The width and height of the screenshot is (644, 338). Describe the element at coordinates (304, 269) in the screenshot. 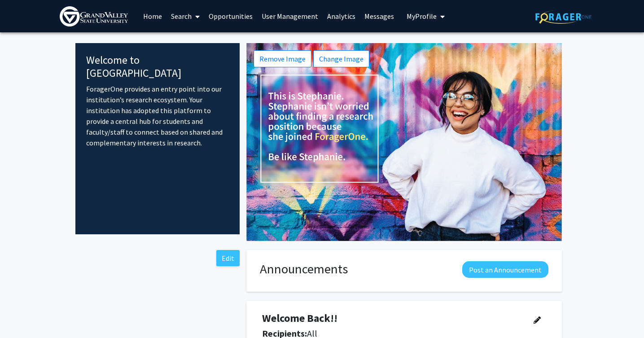

I see `h1: Announcements` at that location.